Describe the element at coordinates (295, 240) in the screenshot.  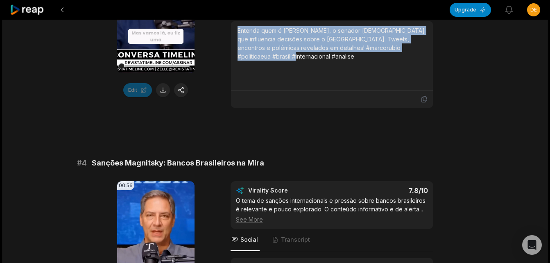
I see `span: Transcript` at that location.